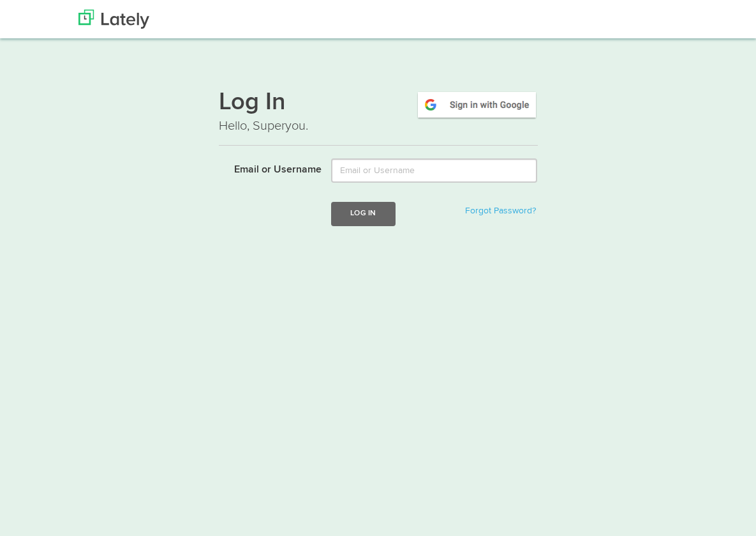 The height and width of the screenshot is (536, 756). Describe the element at coordinates (477, 105) in the screenshot. I see `img: google-signin.png` at that location.